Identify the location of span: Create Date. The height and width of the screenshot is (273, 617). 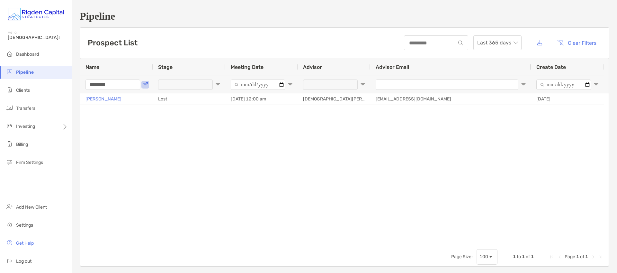
(551, 67).